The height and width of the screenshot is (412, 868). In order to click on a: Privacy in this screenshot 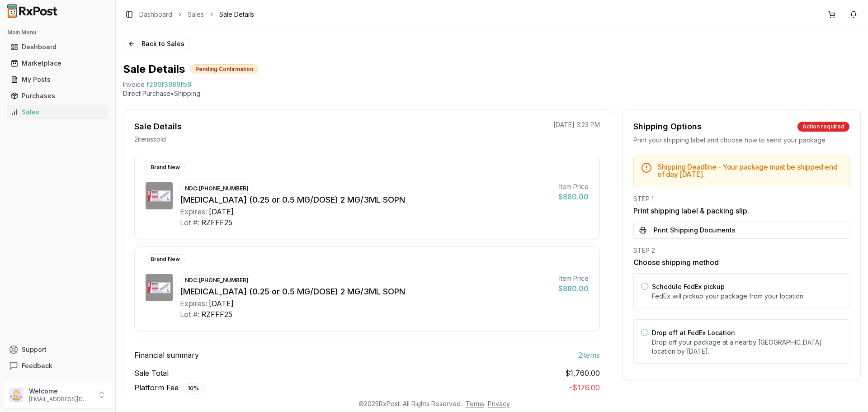, I will do `click(499, 403)`.